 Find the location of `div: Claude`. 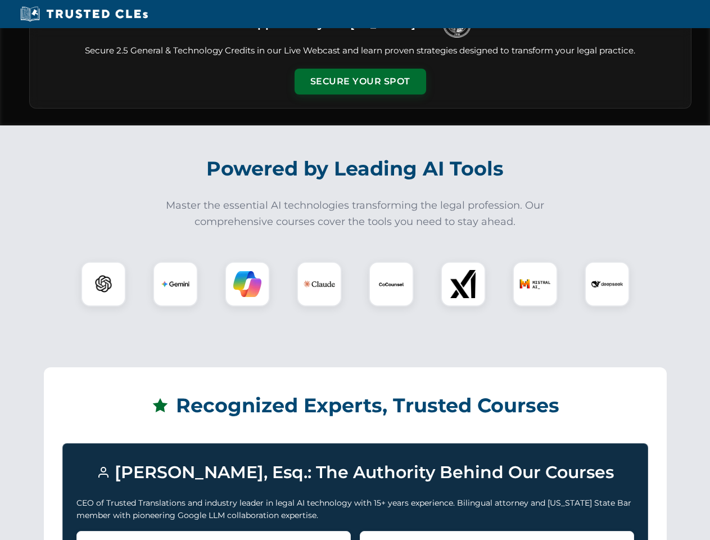

div: Claude is located at coordinates (319, 284).